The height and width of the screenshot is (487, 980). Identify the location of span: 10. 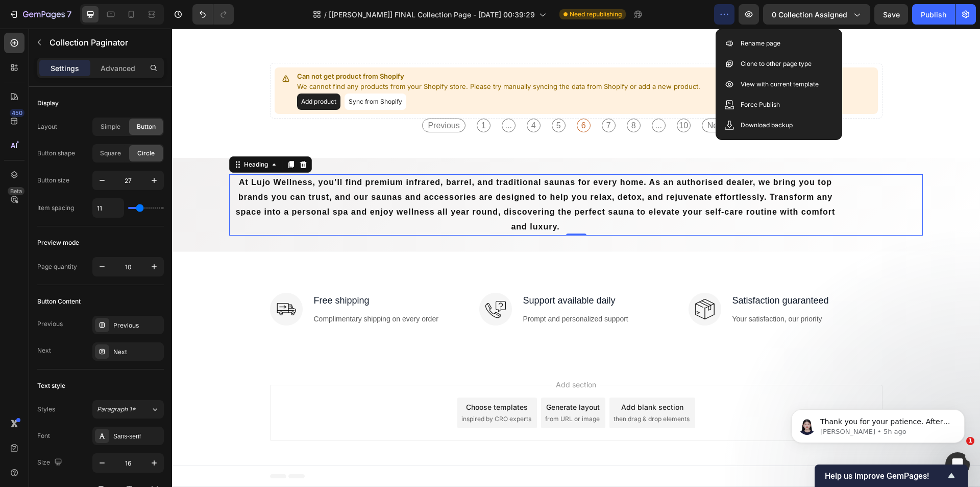
(512, 97).